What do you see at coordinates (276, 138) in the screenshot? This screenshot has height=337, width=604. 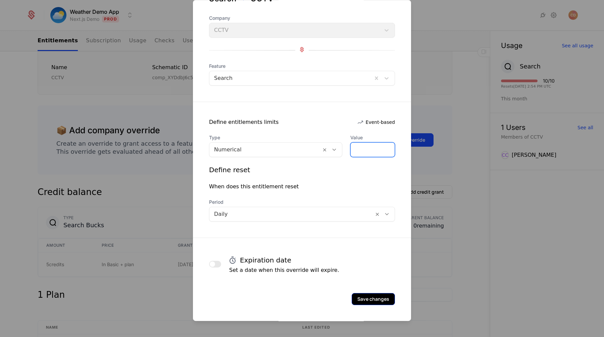 I see `span: Type` at bounding box center [276, 138].